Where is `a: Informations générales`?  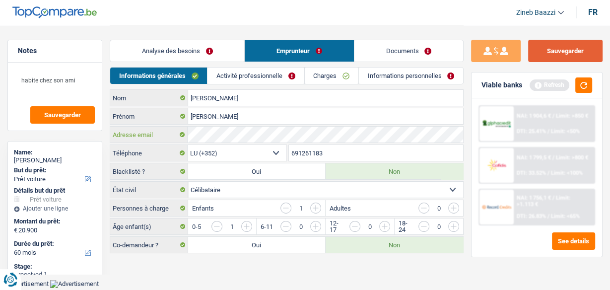
a: Informations générales is located at coordinates (158, 75).